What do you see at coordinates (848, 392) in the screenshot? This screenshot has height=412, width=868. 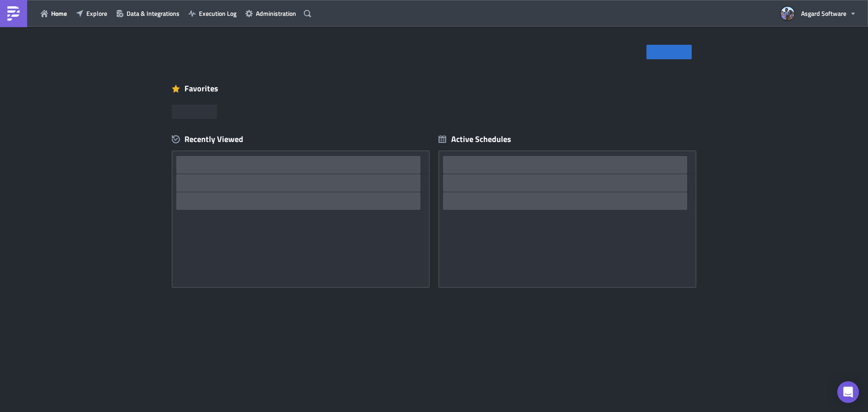 I see `div: Open Intercom Messenger` at bounding box center [848, 392].